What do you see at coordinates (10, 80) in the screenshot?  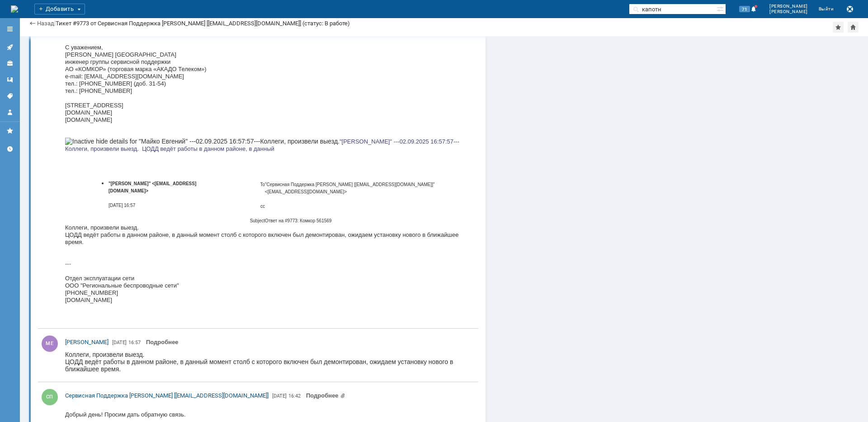 I see `a: Шаблоны комментариев` at bounding box center [10, 80].